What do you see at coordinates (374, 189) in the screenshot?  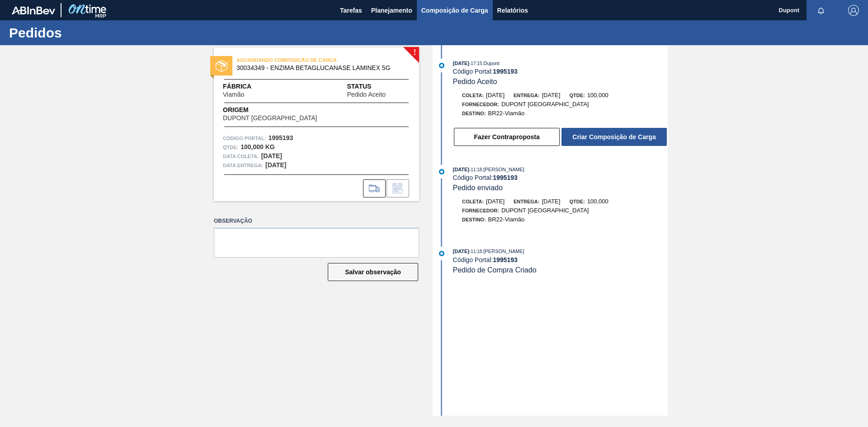 I see `div: Ir para Composição de Carga` at bounding box center [374, 189].